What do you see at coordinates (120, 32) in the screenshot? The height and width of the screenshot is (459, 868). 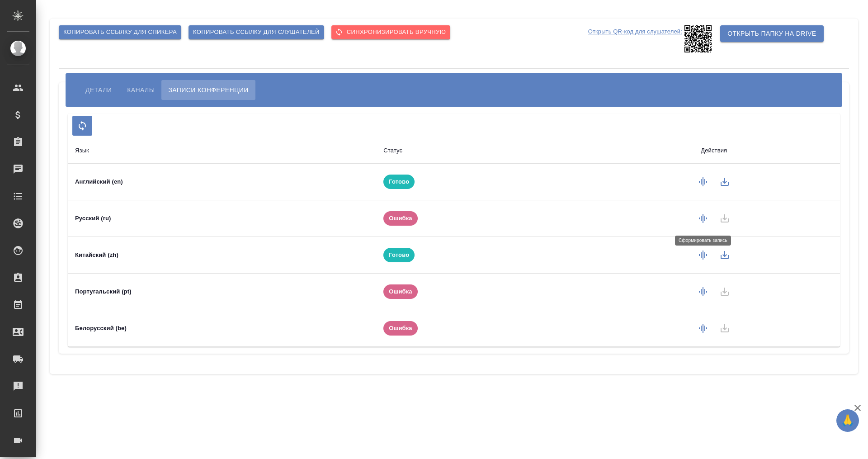 I see `button: Копировать ссылку для спикера` at bounding box center [120, 32].